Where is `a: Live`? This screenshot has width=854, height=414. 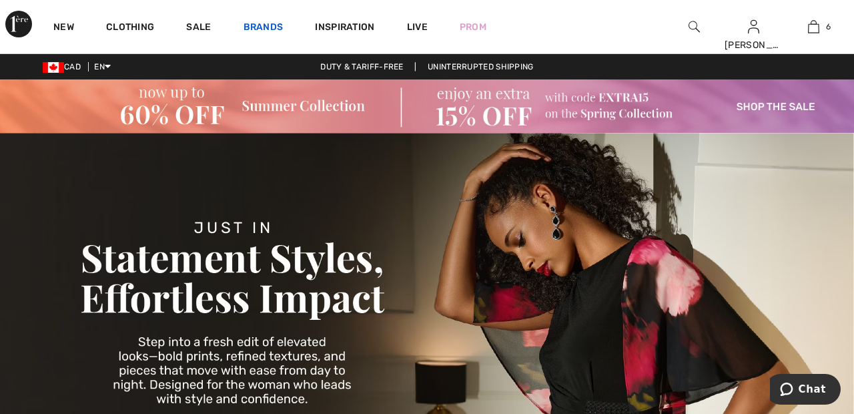 a: Live is located at coordinates (417, 27).